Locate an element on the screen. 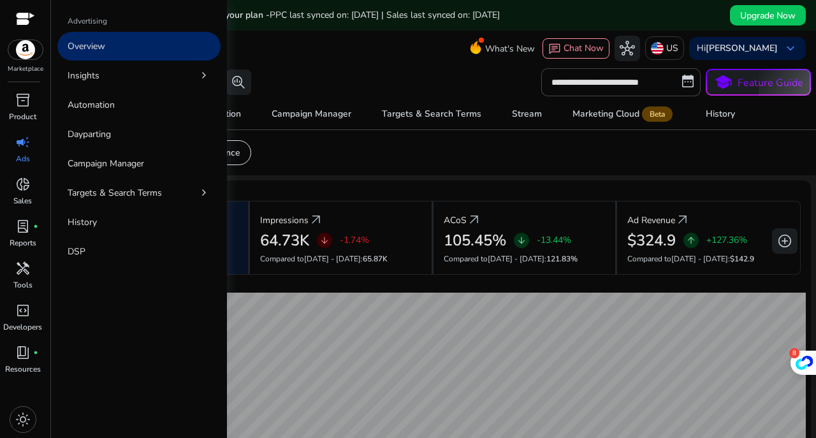  span: Beta is located at coordinates (658, 114).